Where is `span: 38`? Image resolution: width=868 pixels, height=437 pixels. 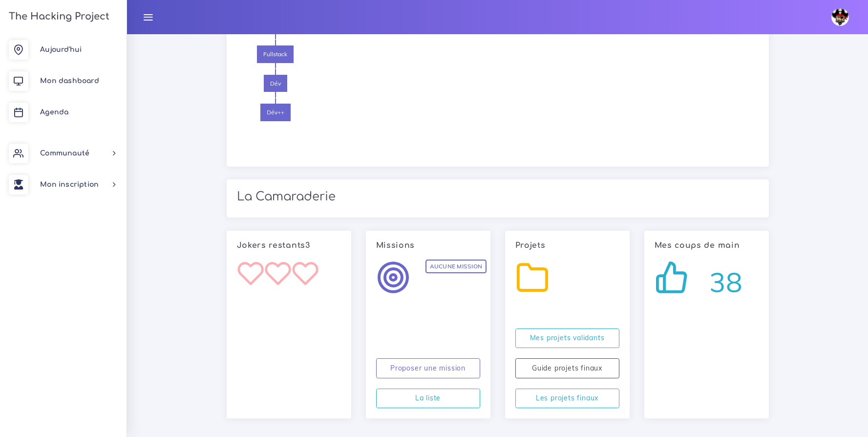 span: 38 is located at coordinates (726, 282).